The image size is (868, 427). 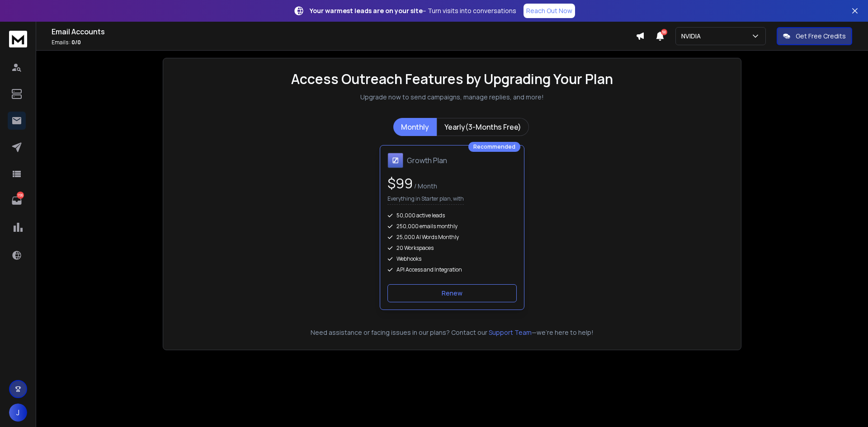 What do you see at coordinates (820, 36) in the screenshot?
I see `p: Get Free Credits` at bounding box center [820, 36].